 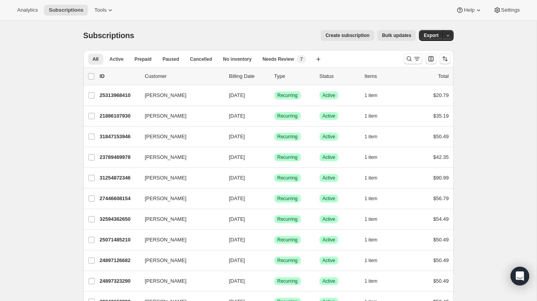 What do you see at coordinates (441, 219) in the screenshot?
I see `span: $54.49` at bounding box center [441, 219].